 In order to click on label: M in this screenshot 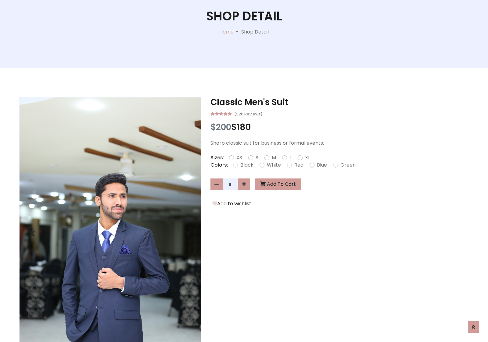, I will do `click(274, 158)`.